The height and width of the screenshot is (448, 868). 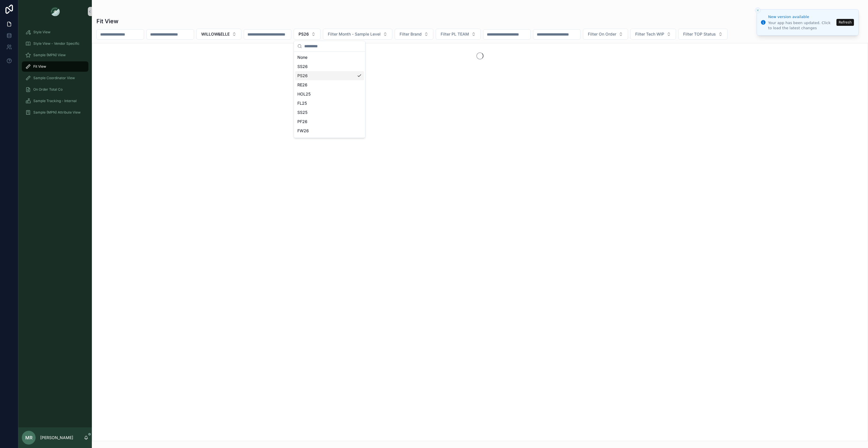 I want to click on div: Suggestions, so click(x=329, y=94).